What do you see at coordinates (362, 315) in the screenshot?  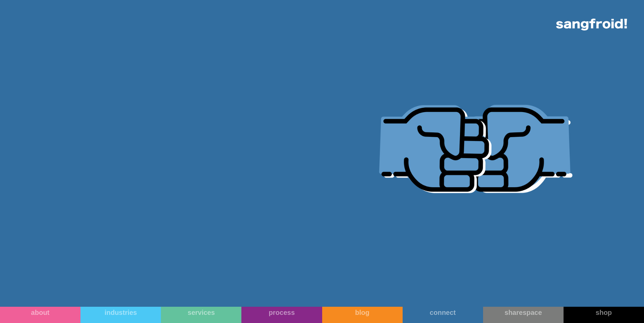 I see `a: blog` at bounding box center [362, 315].